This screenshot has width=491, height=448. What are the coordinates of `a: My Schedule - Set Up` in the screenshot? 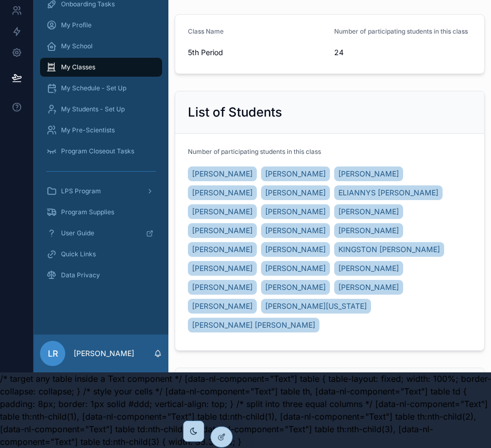 It's located at (101, 88).